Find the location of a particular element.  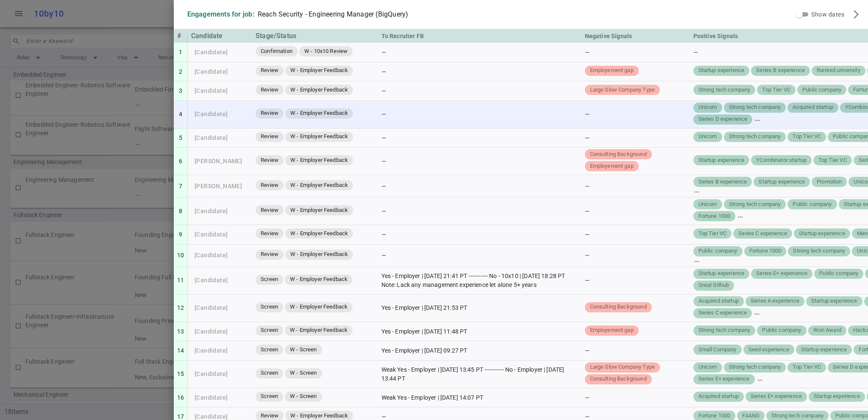

td: 4 is located at coordinates (180, 114).